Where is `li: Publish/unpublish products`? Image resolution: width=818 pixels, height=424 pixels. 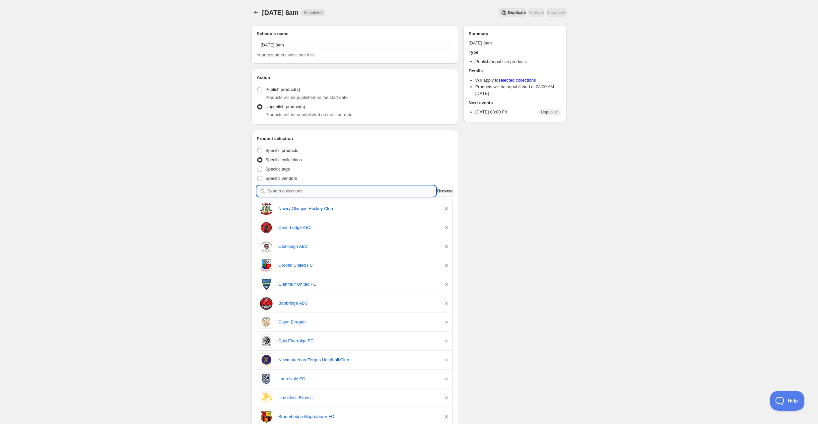 li: Publish/unpublish products is located at coordinates (518, 62).